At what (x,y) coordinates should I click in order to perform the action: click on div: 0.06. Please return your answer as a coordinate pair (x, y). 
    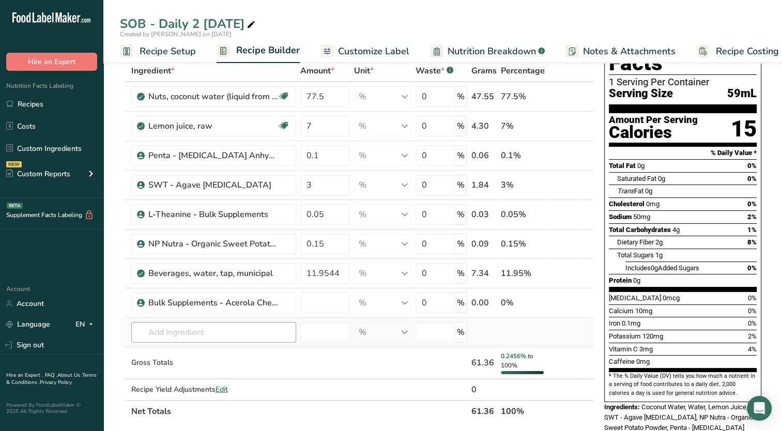
    Looking at the image, I should click on (484, 155).